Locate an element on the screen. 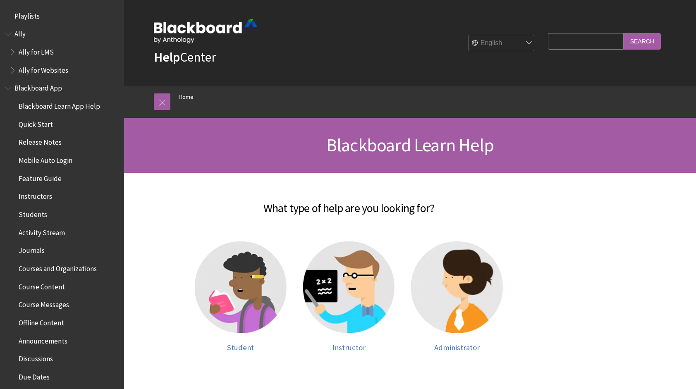 The width and height of the screenshot is (696, 389). span: Courses and Organizations is located at coordinates (57, 267).